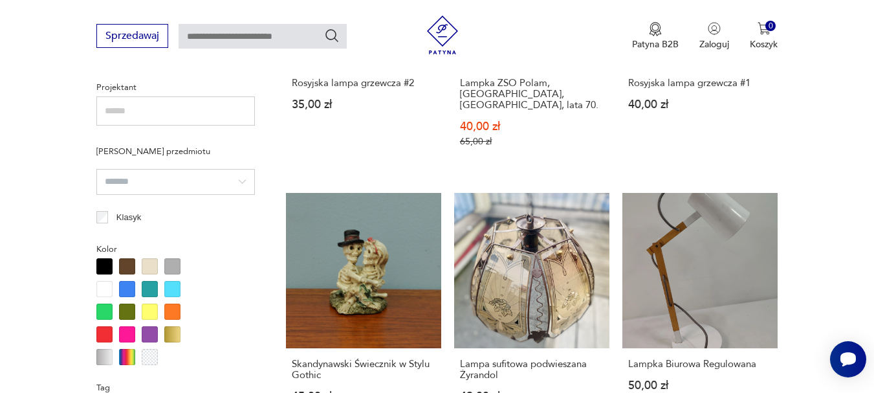 This screenshot has width=874, height=393. Describe the element at coordinates (656, 36) in the screenshot. I see `a: Ikona medaluPatyna B2B` at that location.